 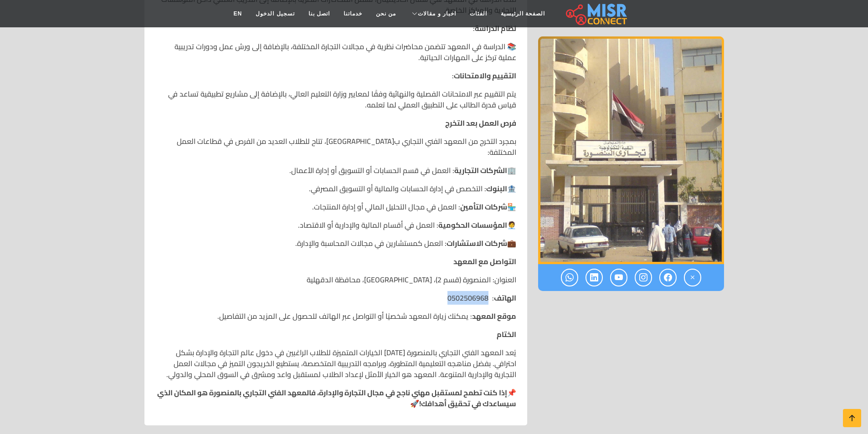 I want to click on strong: البنوك, so click(x=497, y=188).